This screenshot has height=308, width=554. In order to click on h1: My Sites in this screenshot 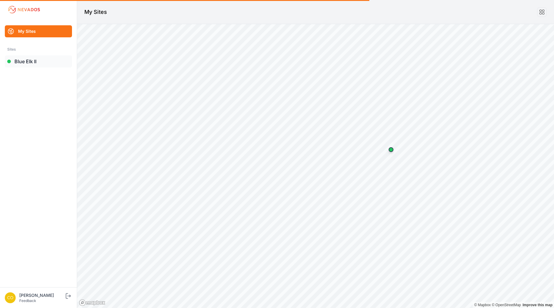, I will do `click(96, 12)`.